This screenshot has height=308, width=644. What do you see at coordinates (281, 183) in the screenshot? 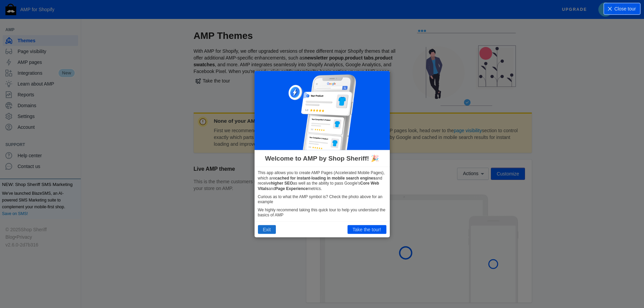
I see `b: higher SEO` at bounding box center [281, 183].